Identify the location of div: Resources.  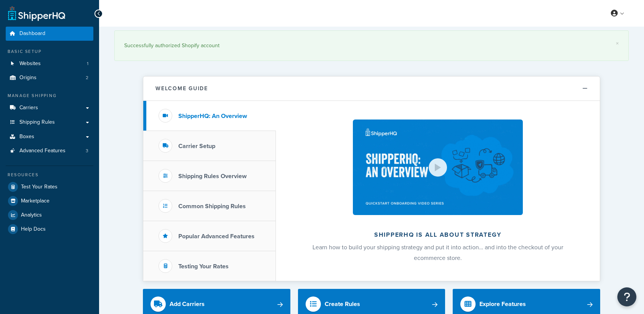
(50, 175).